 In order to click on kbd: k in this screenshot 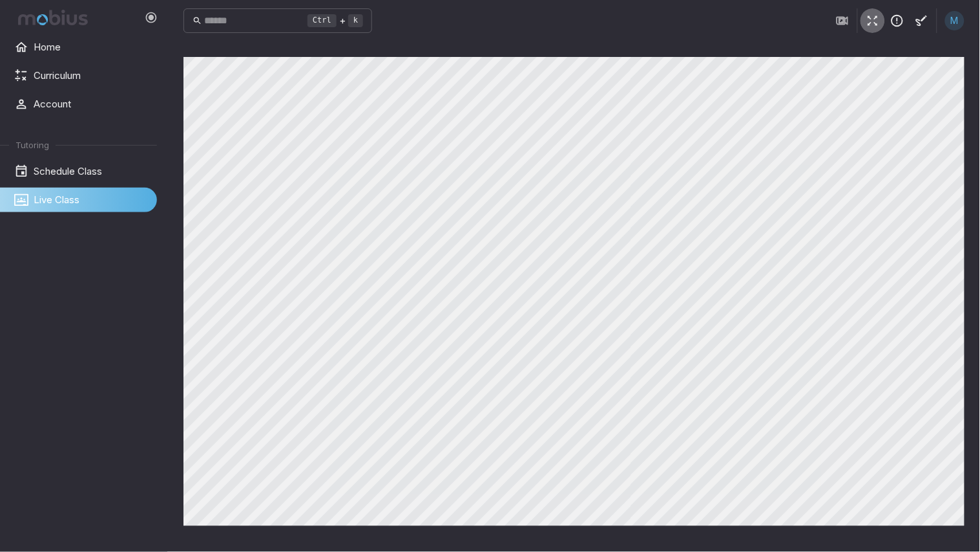, I will do `click(355, 21)`.